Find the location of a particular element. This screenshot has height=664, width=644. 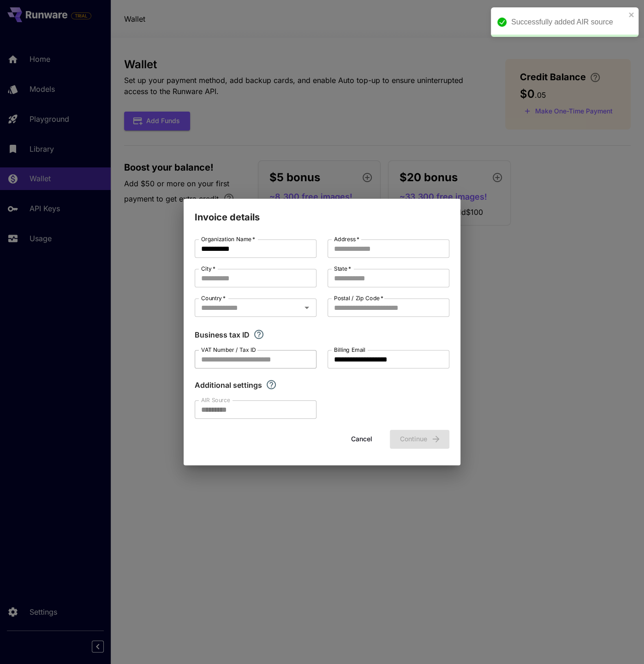

label: Address is located at coordinates (347, 239).